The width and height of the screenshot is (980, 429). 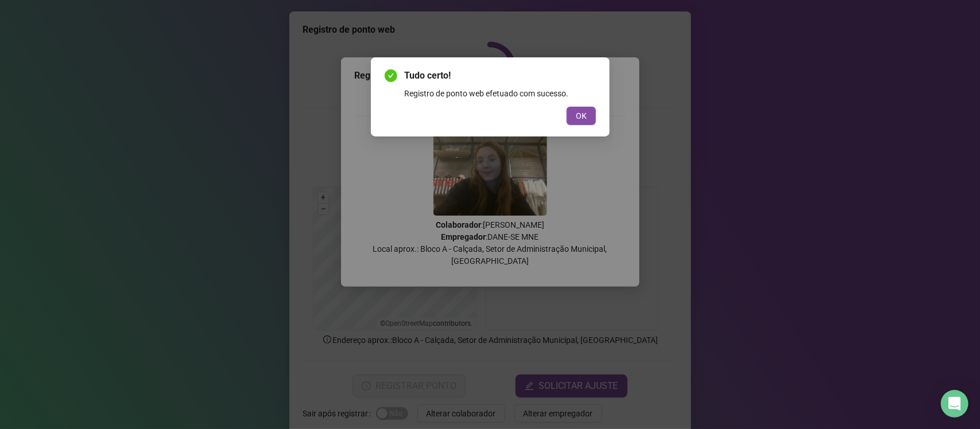 I want to click on span: OK, so click(x=581, y=116).